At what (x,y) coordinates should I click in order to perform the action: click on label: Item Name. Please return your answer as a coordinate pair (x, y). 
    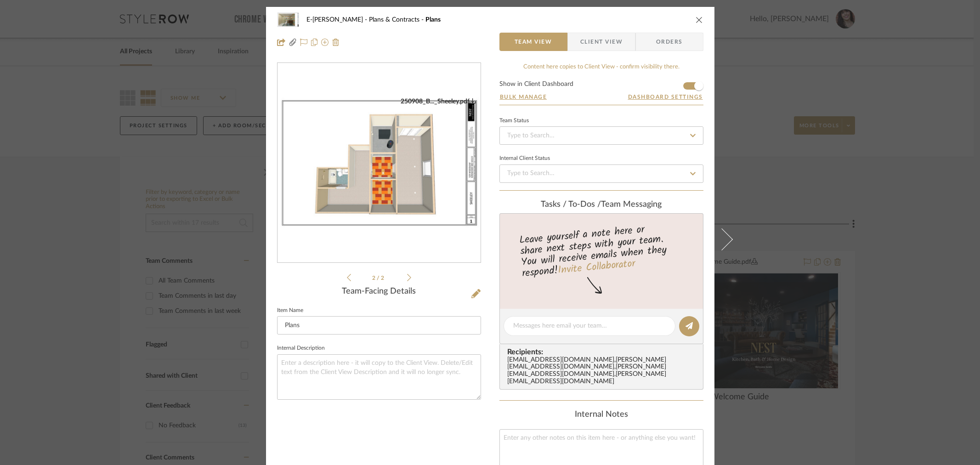
    Looking at the image, I should click on (290, 310).